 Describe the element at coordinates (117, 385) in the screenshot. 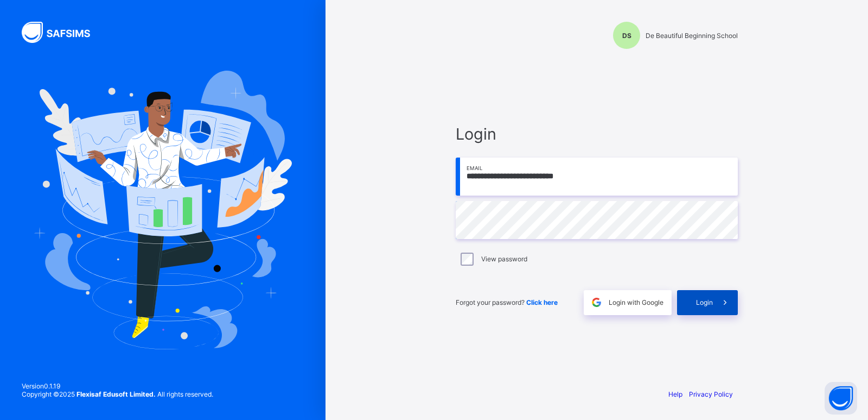

I see `span: Version 0.1.19` at that location.